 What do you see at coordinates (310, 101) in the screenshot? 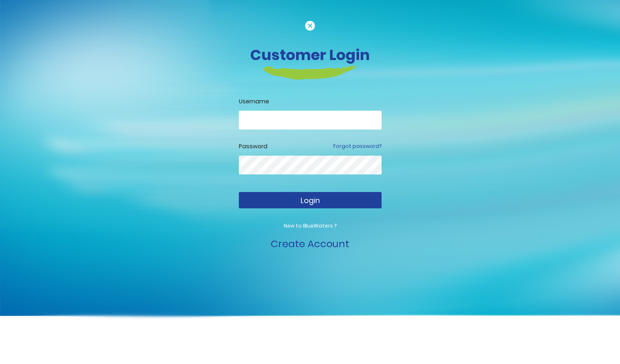
I see `label: Username` at bounding box center [310, 101].